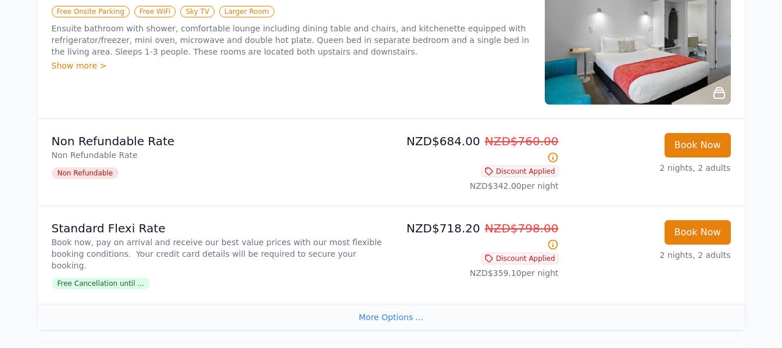  What do you see at coordinates (391, 317) in the screenshot?
I see `div: More Options ...` at bounding box center [391, 317].